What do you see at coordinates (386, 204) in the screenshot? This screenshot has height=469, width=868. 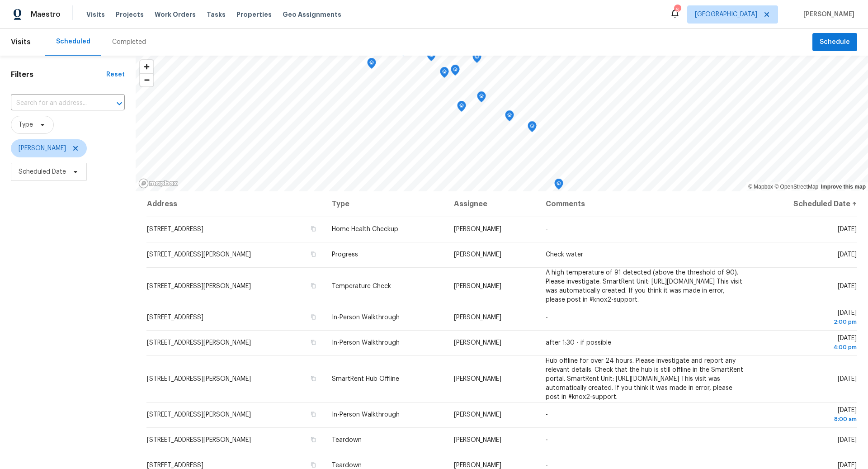 I see `th: Type` at bounding box center [386, 204].